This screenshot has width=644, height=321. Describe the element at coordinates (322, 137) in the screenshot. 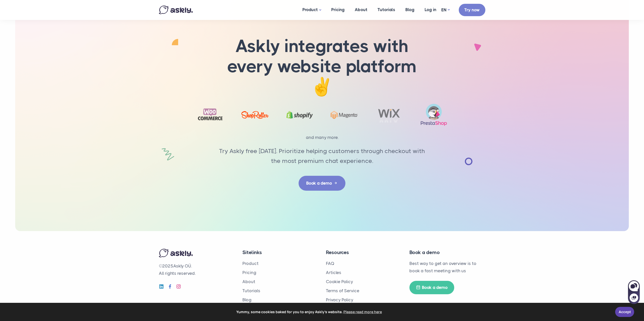

I see `p: and many more.` at that location.